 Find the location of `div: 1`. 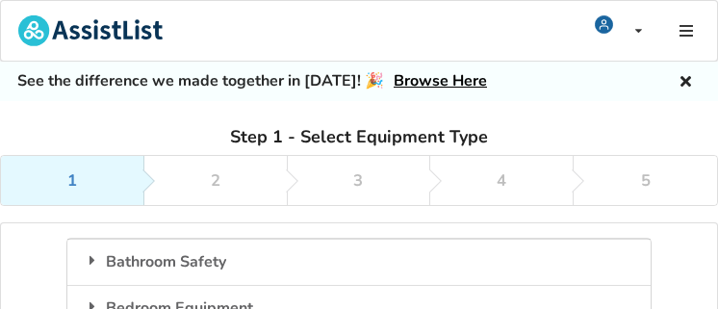

div: 1 is located at coordinates (72, 181).